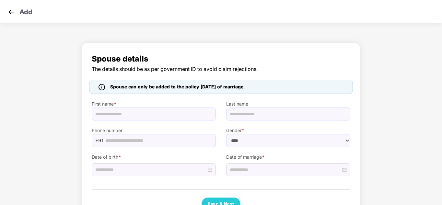 This screenshot has width=442, height=205. What do you see at coordinates (288, 104) in the screenshot?
I see `label: Last name` at bounding box center [288, 104].